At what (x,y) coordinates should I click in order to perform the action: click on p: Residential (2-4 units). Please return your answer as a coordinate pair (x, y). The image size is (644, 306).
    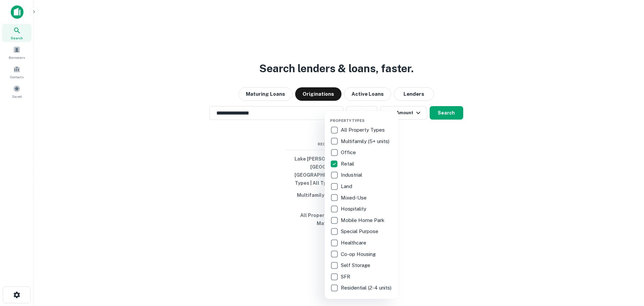
    Looking at the image, I should click on (367, 288).